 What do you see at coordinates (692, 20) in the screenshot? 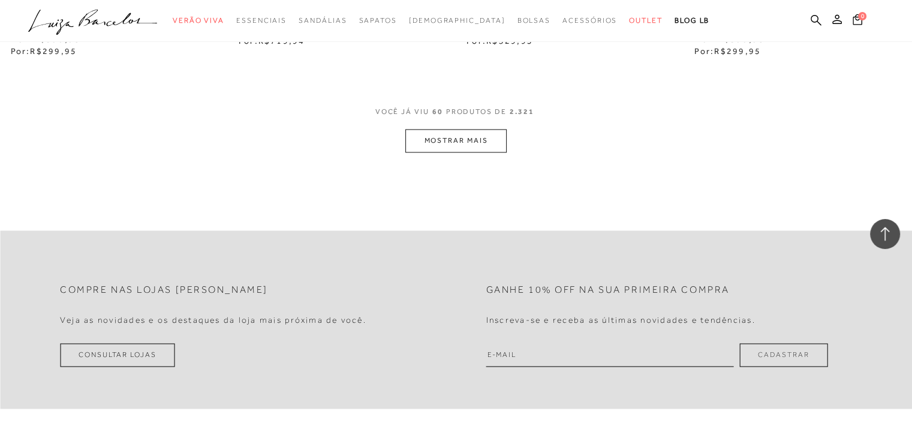
I see `a: BLOG LB` at bounding box center [692, 20].